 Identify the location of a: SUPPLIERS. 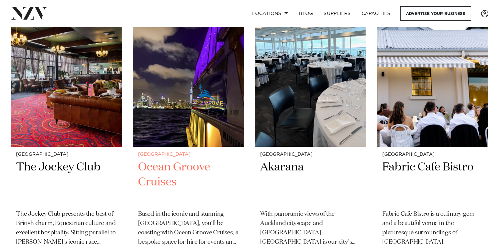
(337, 13).